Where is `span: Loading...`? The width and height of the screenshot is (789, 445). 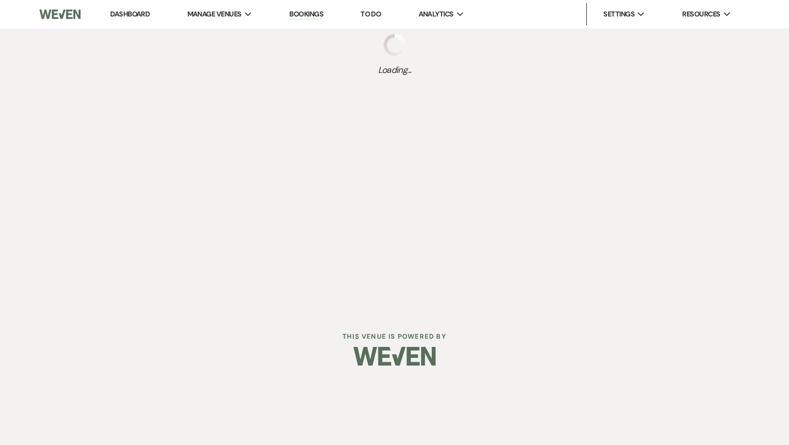 span: Loading... is located at coordinates (395, 70).